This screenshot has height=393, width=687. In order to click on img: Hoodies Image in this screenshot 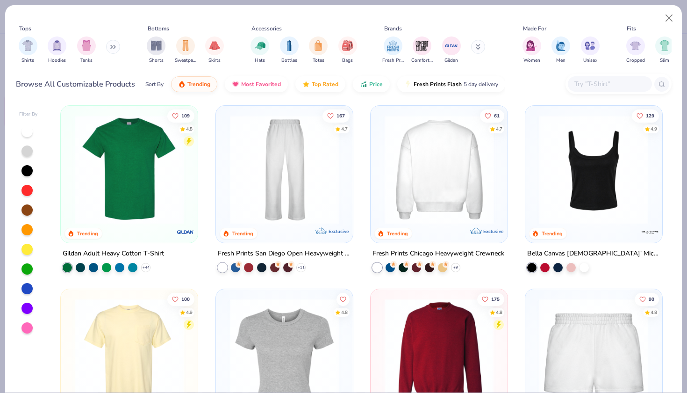, I will do `click(57, 45)`.